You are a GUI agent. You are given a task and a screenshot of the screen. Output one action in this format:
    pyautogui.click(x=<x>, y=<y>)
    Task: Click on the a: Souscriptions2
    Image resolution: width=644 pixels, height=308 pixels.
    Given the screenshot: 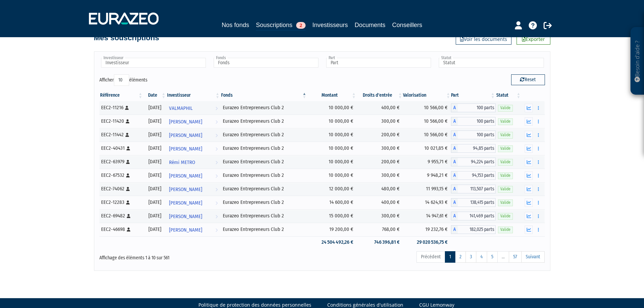 What is the action you would take?
    pyautogui.click(x=280, y=25)
    